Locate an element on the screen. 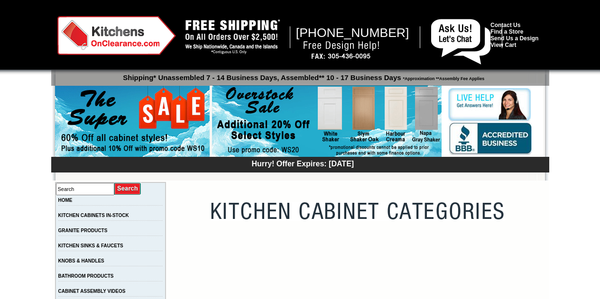 Image resolution: width=600 pixels, height=299 pixels. a: KNOBS & HANDLES is located at coordinates (81, 261).